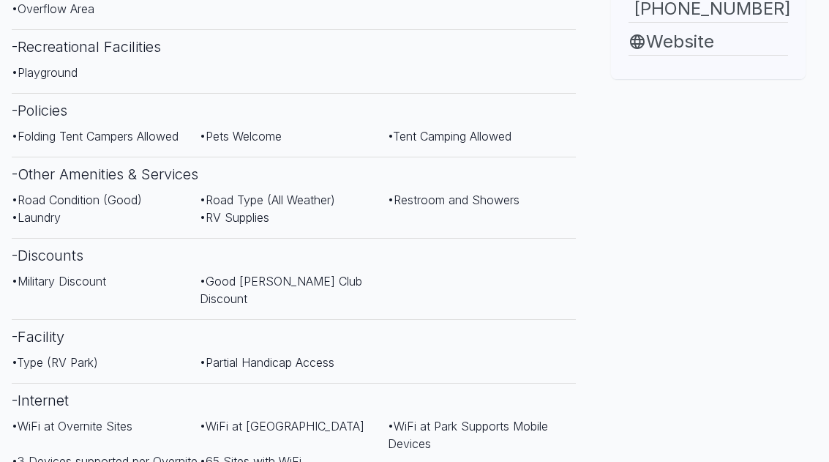  What do you see at coordinates (293, 255) in the screenshot?
I see `h3: - Discounts` at bounding box center [293, 255].